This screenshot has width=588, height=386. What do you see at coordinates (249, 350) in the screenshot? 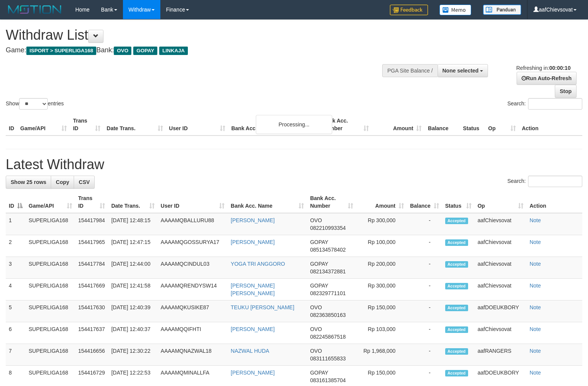
I see `a: NAZWAL HUDA` at bounding box center [249, 350].